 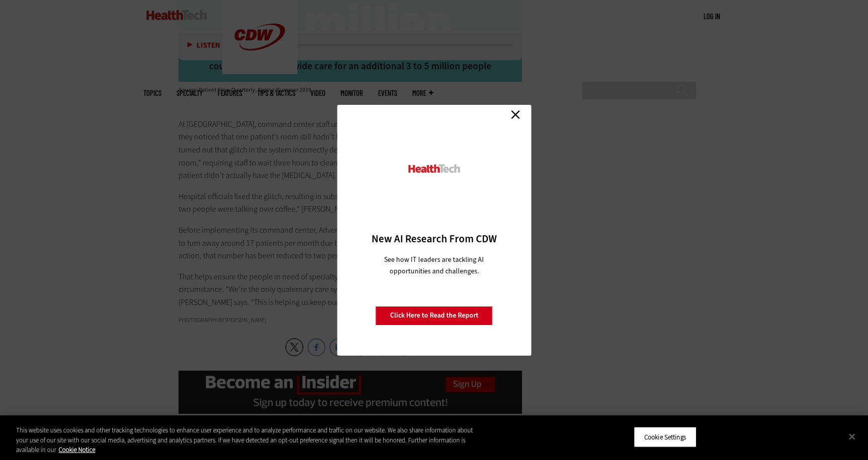 I want to click on p: See how IT leaders are tackling AI opportunities and challenges., so click(x=434, y=265).